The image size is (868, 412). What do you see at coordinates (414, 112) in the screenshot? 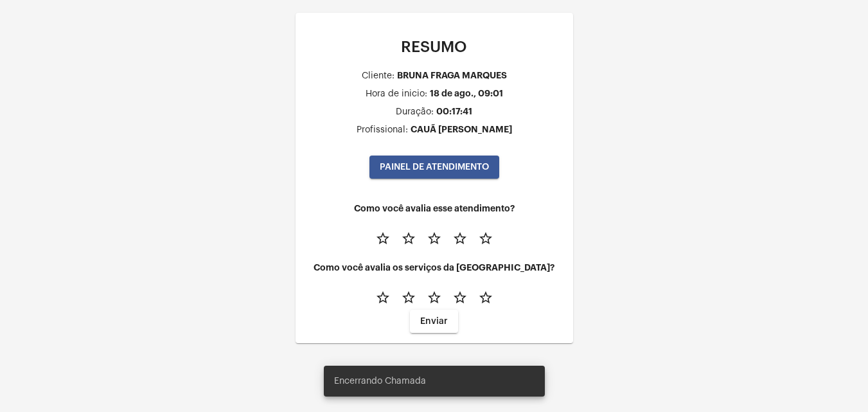
I see `div: Duração:` at bounding box center [414, 112].